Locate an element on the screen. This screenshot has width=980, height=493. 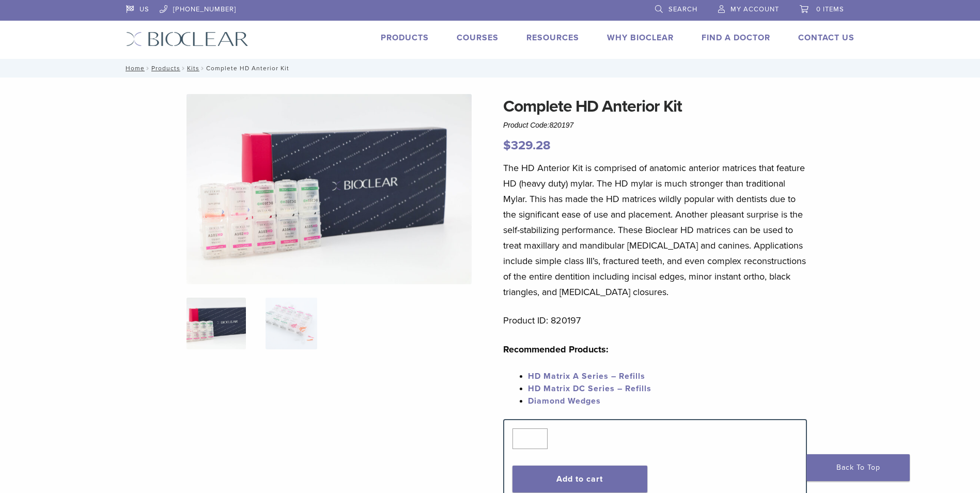
img: IMG_8088 (1) is located at coordinates (329, 189).